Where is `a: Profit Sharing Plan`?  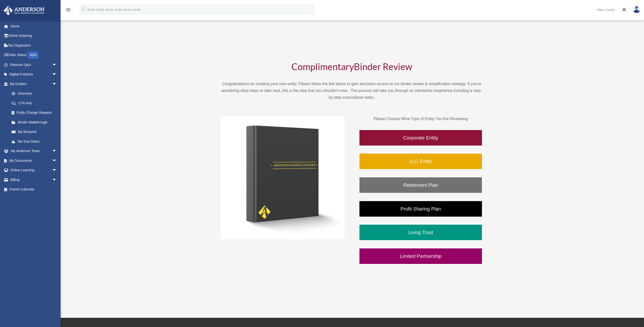
a: Profit Sharing Plan is located at coordinates (421, 209).